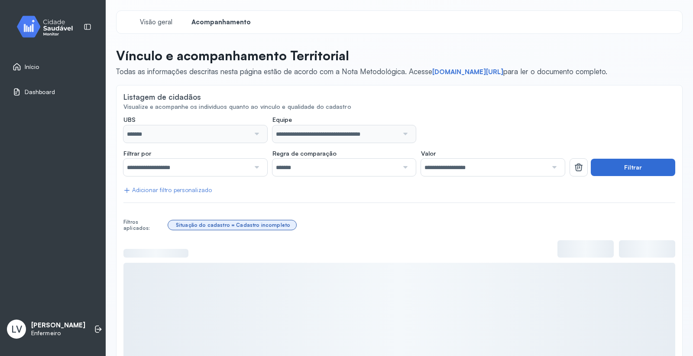 The width and height of the screenshot is (693, 356). I want to click on div: Adicionar filtro personalizado, so click(168, 190).